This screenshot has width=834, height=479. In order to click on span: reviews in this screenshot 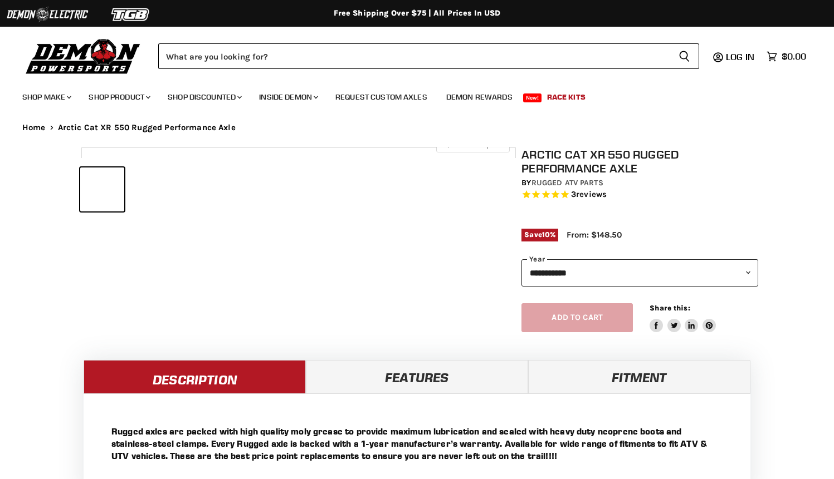, I will do `click(591, 195)`.